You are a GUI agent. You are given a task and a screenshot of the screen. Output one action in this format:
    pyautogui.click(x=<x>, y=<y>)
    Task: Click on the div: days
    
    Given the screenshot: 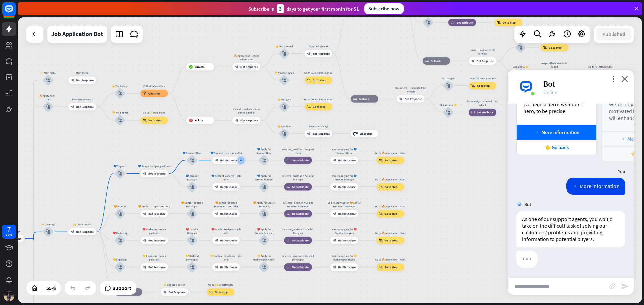 What is the action you would take?
    pyautogui.click(x=9, y=235)
    